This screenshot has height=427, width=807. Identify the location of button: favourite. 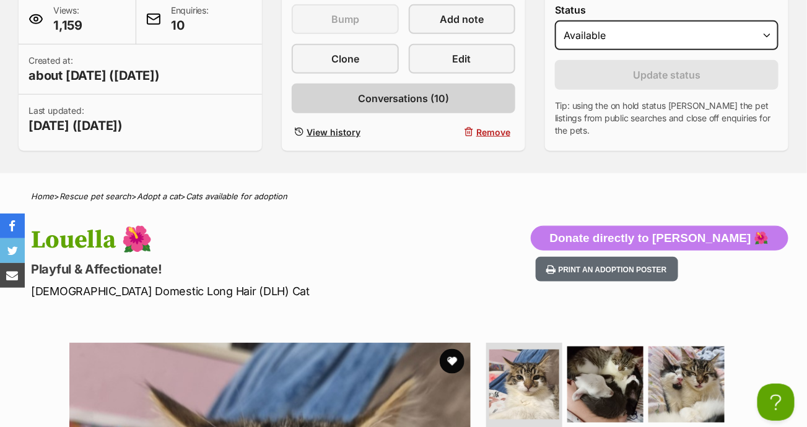
(452, 362).